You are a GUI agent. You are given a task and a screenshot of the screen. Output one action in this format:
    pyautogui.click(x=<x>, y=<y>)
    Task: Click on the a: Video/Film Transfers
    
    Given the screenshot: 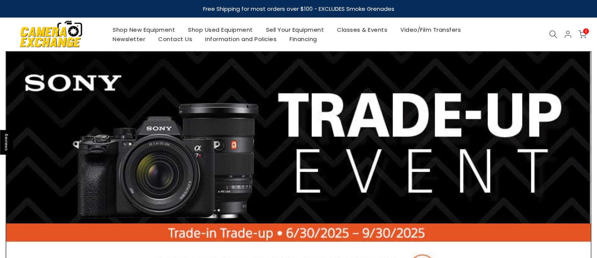 What is the action you would take?
    pyautogui.click(x=430, y=29)
    